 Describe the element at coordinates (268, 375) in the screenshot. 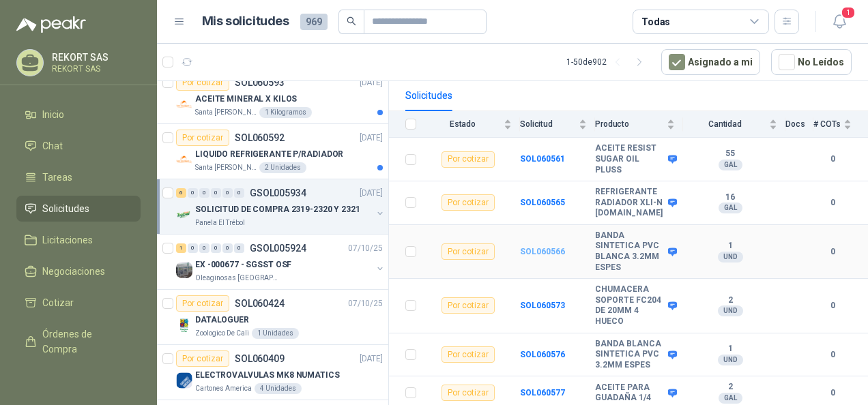

I see `p: ELECTROVALVULAS MK8 NUMATICS` at that location.